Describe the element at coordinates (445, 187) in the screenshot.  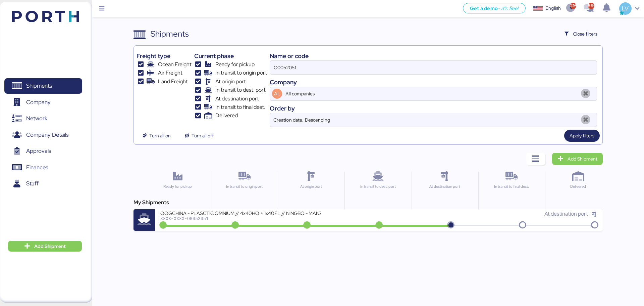
I see `div: At destination port` at that location.